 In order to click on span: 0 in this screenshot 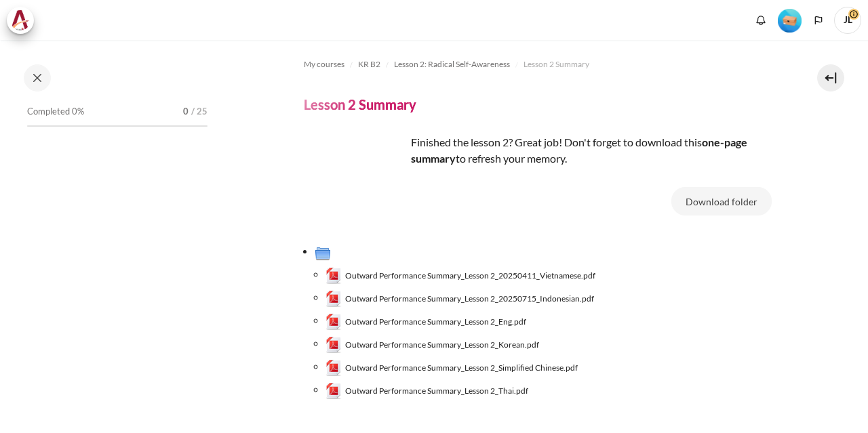, I will do `click(186, 112)`.